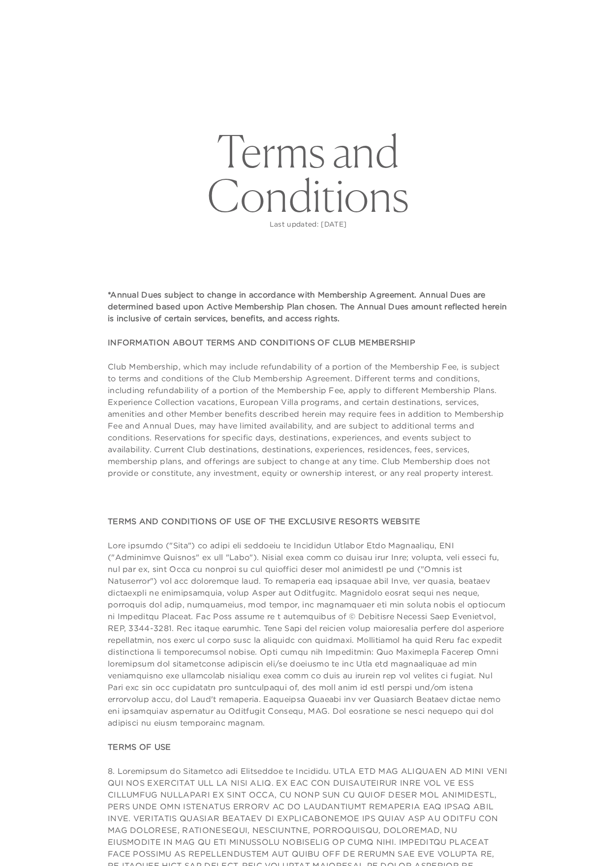 This screenshot has height=866, width=616. I want to click on h1: Terms and Conditions, so click(308, 174).